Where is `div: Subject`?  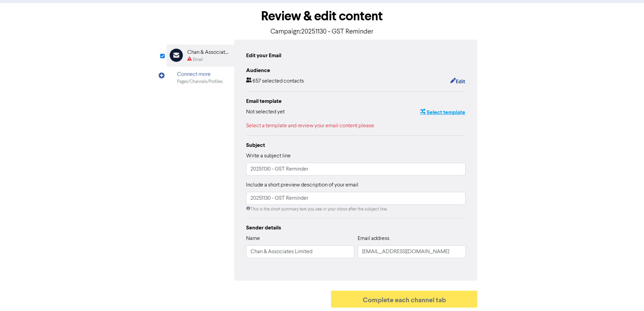 div: Subject is located at coordinates (356, 145).